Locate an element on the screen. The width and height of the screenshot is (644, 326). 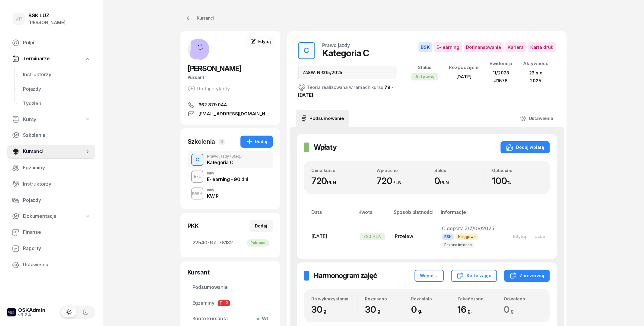
span: (Stacj.) is located at coordinates (236, 156).